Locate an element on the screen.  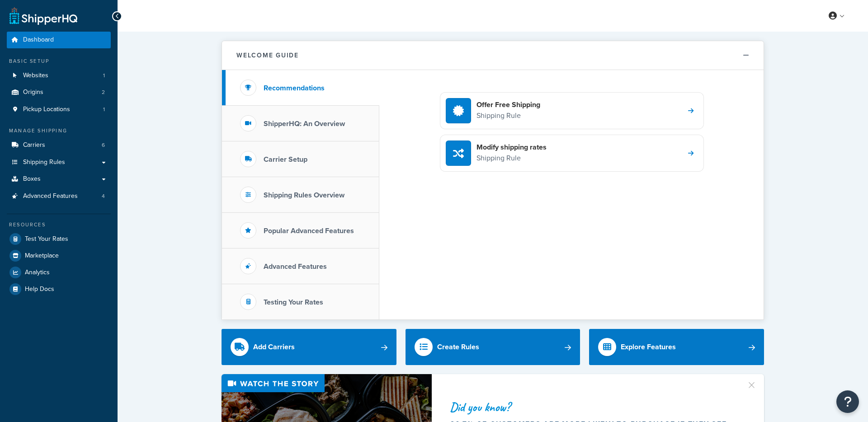
li: Origins is located at coordinates (59, 93).